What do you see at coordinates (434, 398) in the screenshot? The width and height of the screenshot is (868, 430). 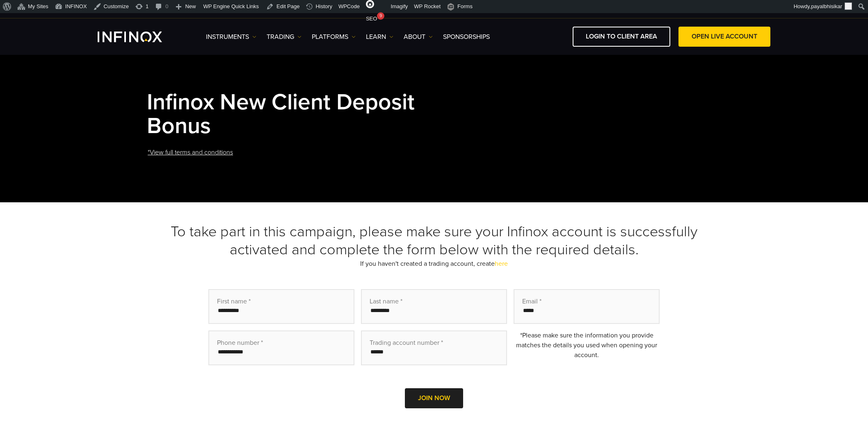 I see `button: JOIN NOW` at bounding box center [434, 398].